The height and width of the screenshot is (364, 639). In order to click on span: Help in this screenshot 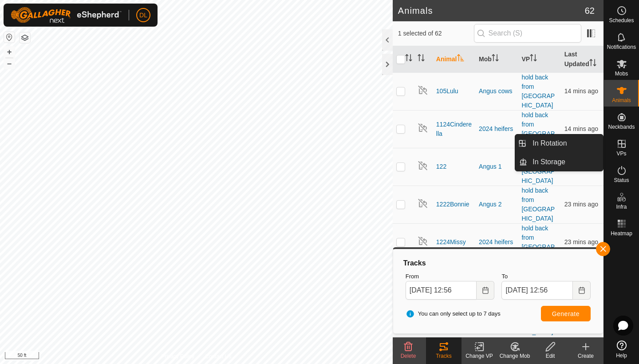, I will do `click(622, 356)`.